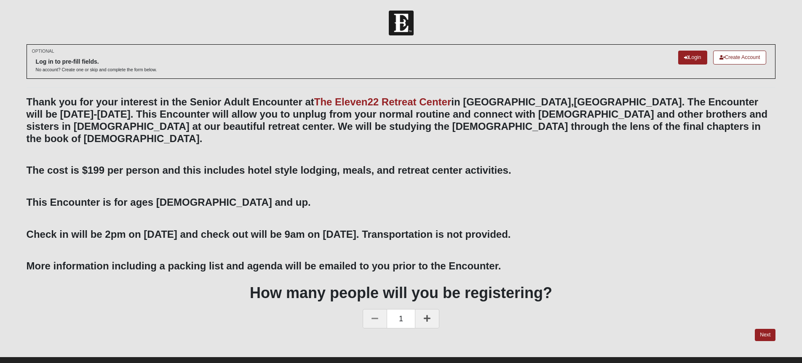 This screenshot has height=363, width=802. Describe the element at coordinates (740, 57) in the screenshot. I see `a: Create Account` at that location.